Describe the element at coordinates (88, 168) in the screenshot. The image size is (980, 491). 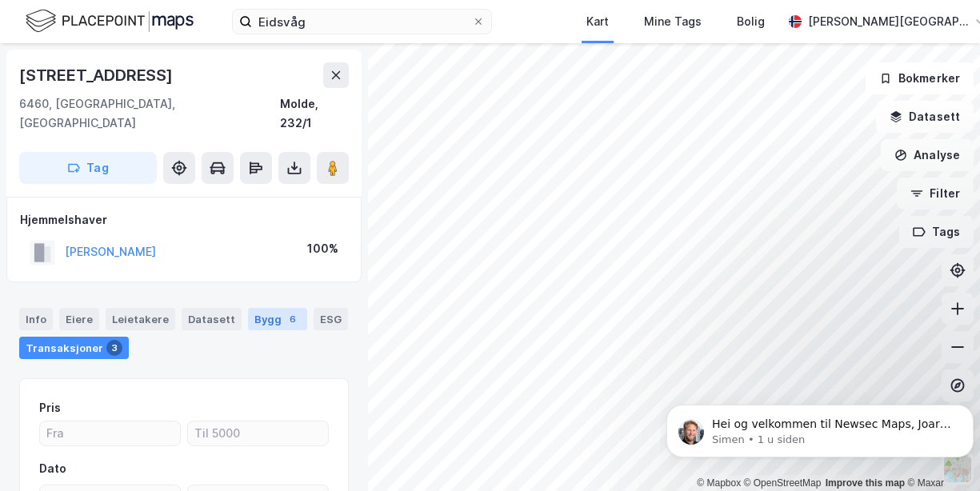
I see `button: Tag` at that location.